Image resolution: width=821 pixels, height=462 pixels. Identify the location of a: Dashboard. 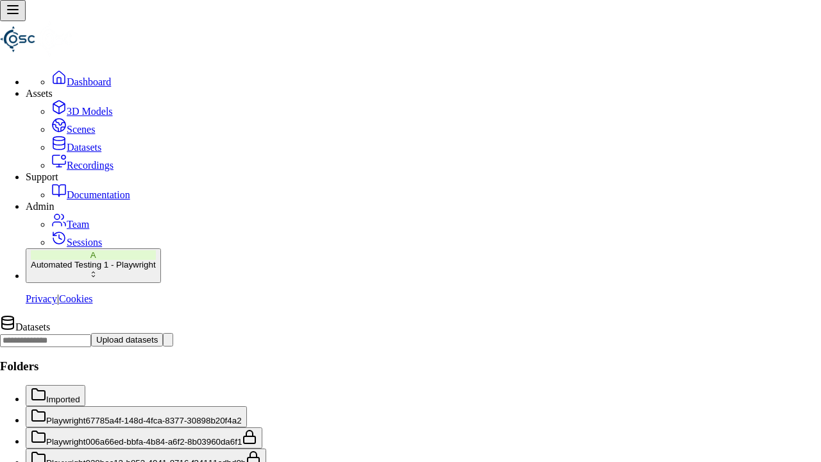
(81, 81).